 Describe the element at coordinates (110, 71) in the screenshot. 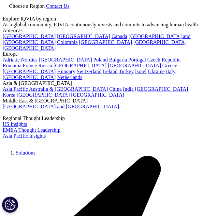

I see `a: Ireland` at that location.